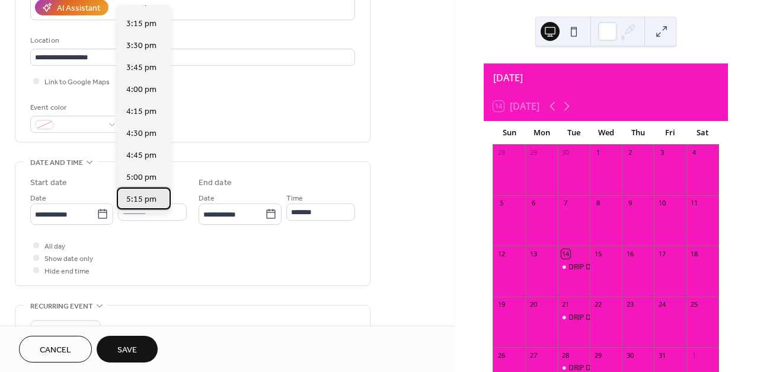 Image resolution: width=757 pixels, height=372 pixels. I want to click on div: 20, so click(533, 304).